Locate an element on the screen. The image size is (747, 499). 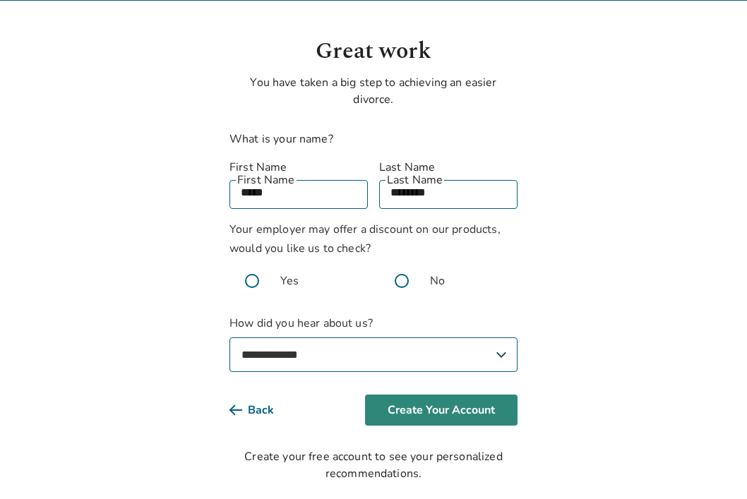
span: Your employer may offer a discount on our products, would you like us to check? is located at coordinates (365, 239).